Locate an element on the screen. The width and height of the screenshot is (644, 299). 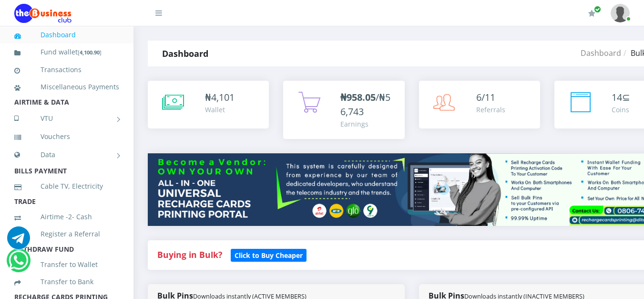
a: Miscellaneous Payments is located at coordinates (67, 87).